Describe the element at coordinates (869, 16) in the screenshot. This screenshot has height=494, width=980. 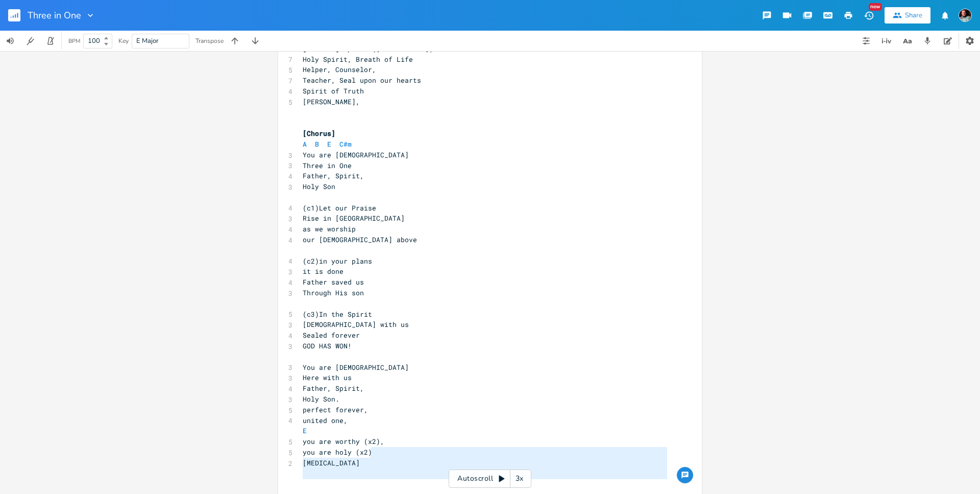
I see `button: New` at that location.